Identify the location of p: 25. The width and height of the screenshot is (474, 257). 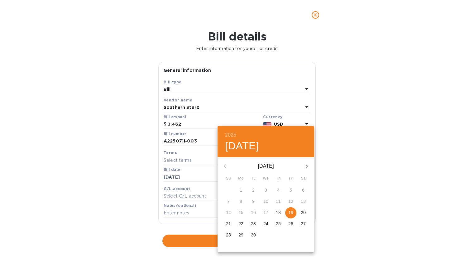
(278, 224).